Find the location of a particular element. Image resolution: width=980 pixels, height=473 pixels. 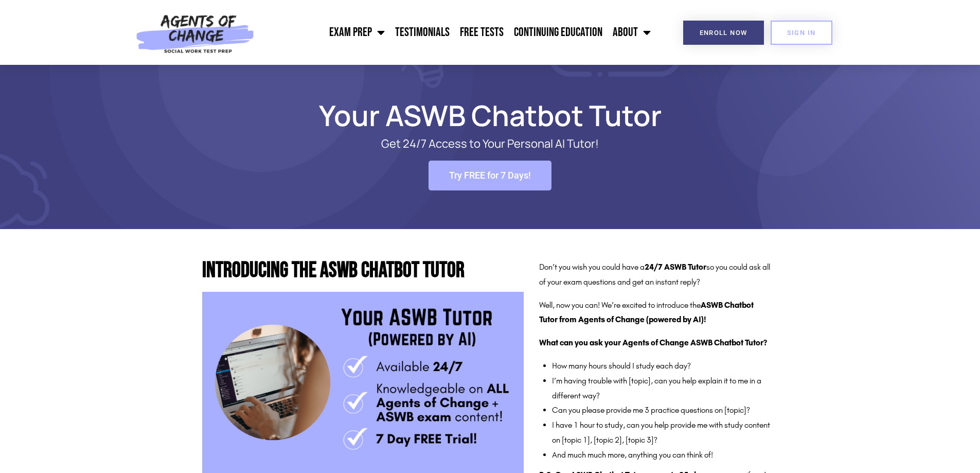

span: SIGN IN is located at coordinates (802, 32).